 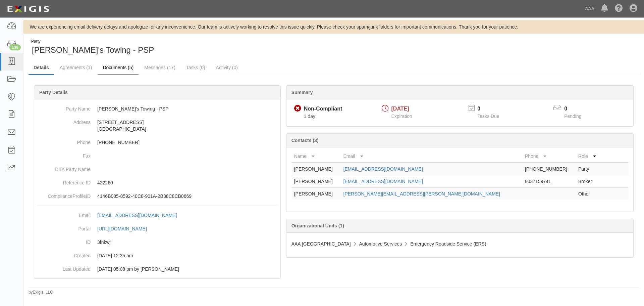 I want to click on th: Name, so click(x=316, y=156).